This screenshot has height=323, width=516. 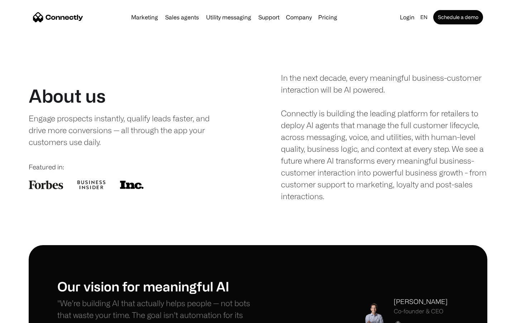 I want to click on a: Login, so click(x=407, y=17).